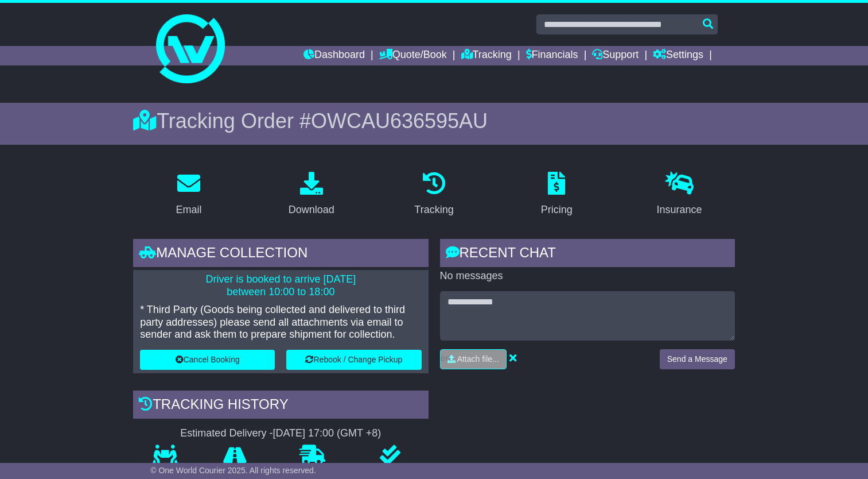 This screenshot has width=868, height=479. I want to click on div: Tracking, so click(434, 209).